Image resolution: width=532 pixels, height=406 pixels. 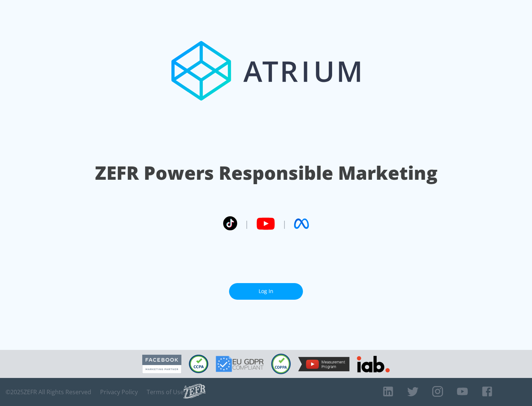 What do you see at coordinates (162, 364) in the screenshot?
I see `img: Facebook Marketing Partner` at bounding box center [162, 364].